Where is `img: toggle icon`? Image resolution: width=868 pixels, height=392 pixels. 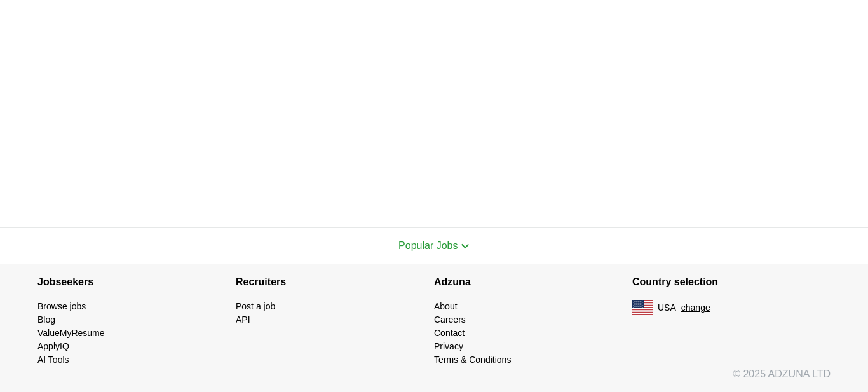 img: toggle icon is located at coordinates (465, 246).